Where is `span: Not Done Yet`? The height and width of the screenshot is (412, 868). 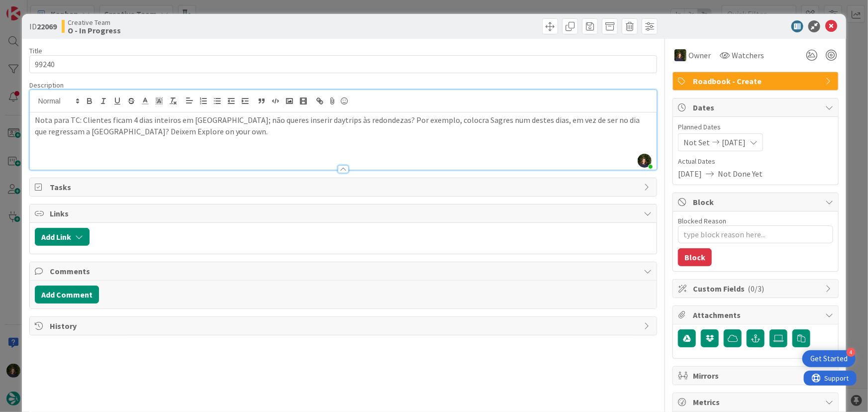
span: Not Done Yet is located at coordinates (740, 174).